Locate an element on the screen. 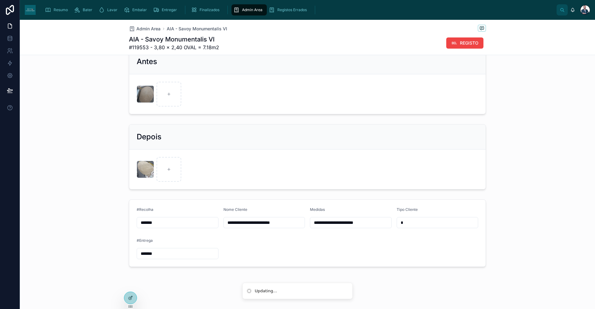  span: Medidas is located at coordinates (317, 209).